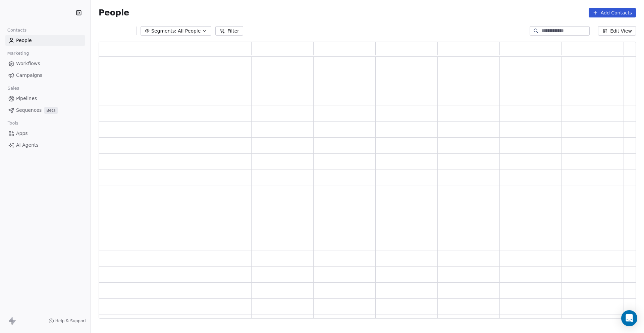 The height and width of the screenshot is (333, 644). What do you see at coordinates (29, 110) in the screenshot?
I see `span: Sequences` at bounding box center [29, 110].